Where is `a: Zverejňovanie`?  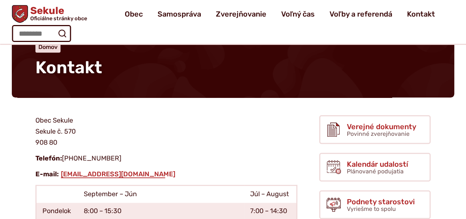
a: Zverejňovanie is located at coordinates (241, 14).